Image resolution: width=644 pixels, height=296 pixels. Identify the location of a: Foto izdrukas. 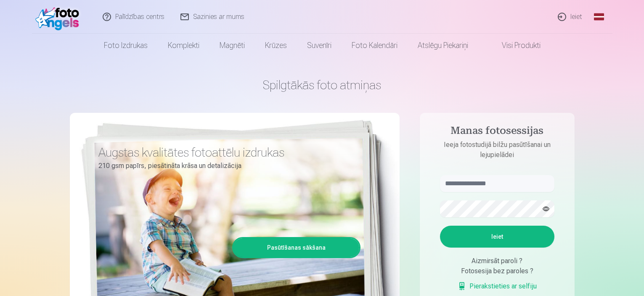
(126, 46).